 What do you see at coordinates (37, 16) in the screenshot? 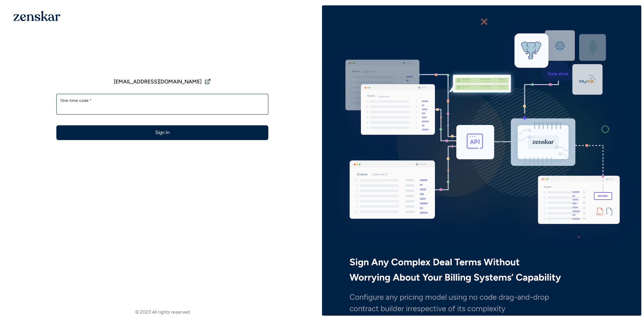
I see `img: 1OGAJ2xQqyY4LXKgY66KYq0eOWRCkrZdAb3gUhuVAqdWPZE9SRJmCz+oDMSn4zDLXe31Ii730ItAGKgCKgCCgCikA4Av8PJUP...` at bounding box center [37, 16].